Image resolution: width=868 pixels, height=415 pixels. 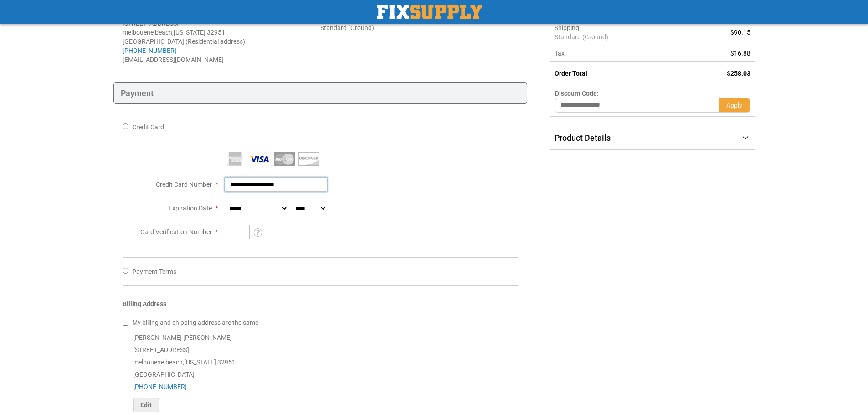 I want to click on span: Payment Terms, so click(x=154, y=272).